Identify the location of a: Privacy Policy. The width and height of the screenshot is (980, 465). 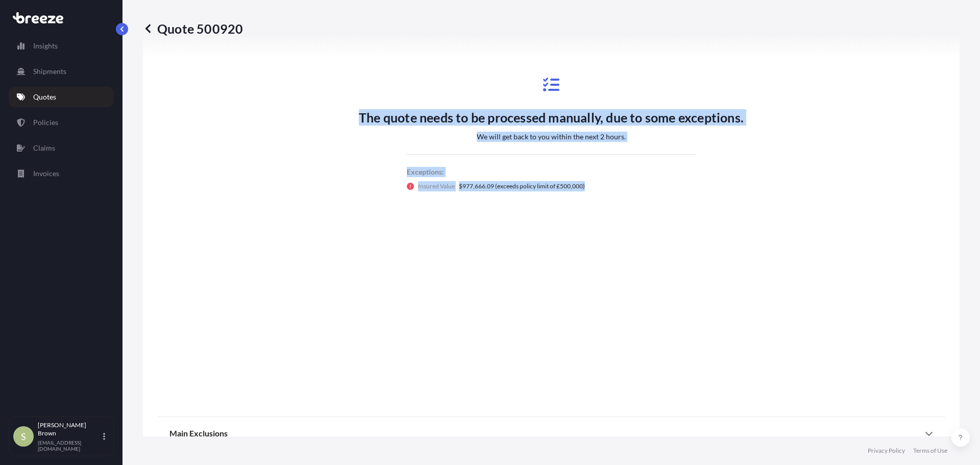
(886, 450).